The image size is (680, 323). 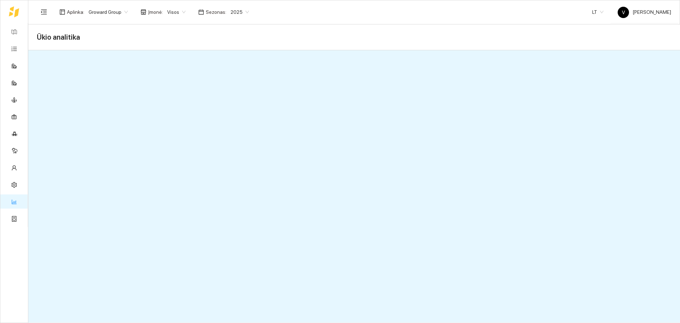 What do you see at coordinates (176, 12) in the screenshot?
I see `span: Visos` at bounding box center [176, 12].